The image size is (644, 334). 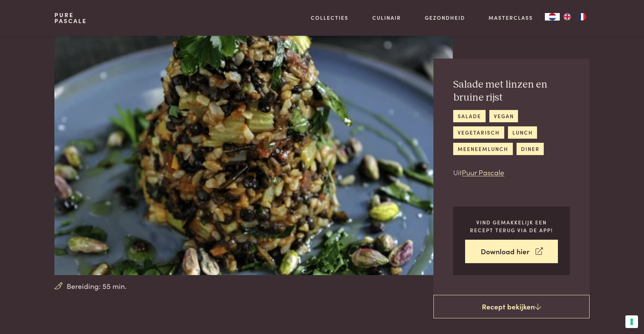 I want to click on a: NL, so click(x=553, y=17).